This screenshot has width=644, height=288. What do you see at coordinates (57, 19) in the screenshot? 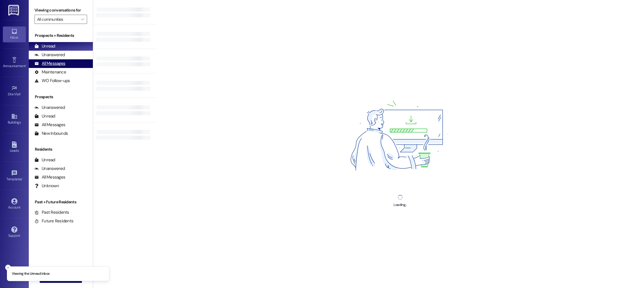
I see `input: All communities` at bounding box center [57, 19].